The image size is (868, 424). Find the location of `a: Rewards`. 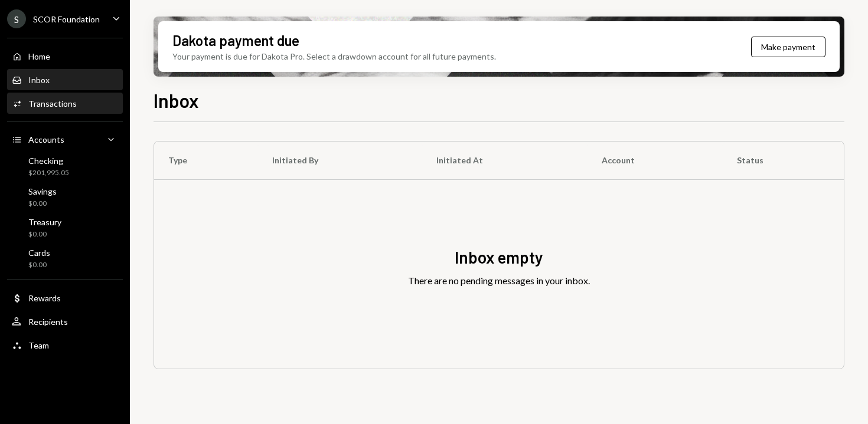

a: Rewards is located at coordinates (65, 298).